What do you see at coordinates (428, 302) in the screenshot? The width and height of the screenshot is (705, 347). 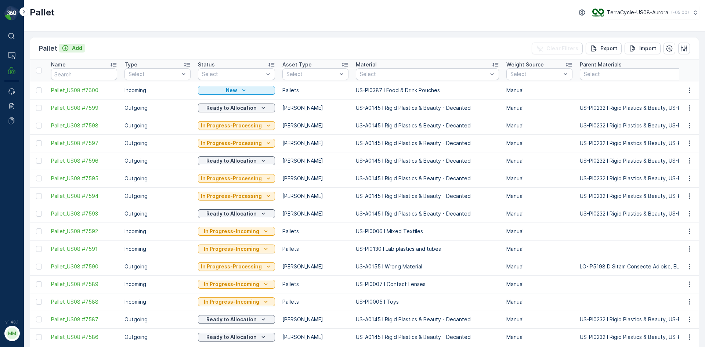 I see `td: US-PI0005 I Toys` at bounding box center [428, 302].